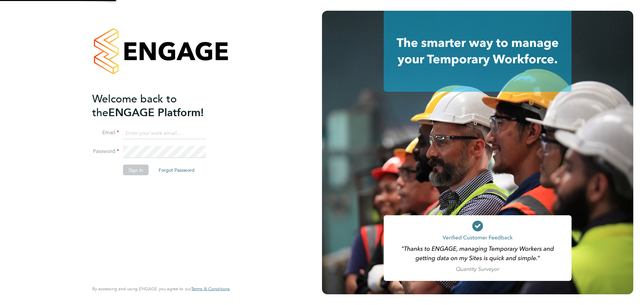  I want to click on h2: ENGAGE Platform!, so click(158, 106).